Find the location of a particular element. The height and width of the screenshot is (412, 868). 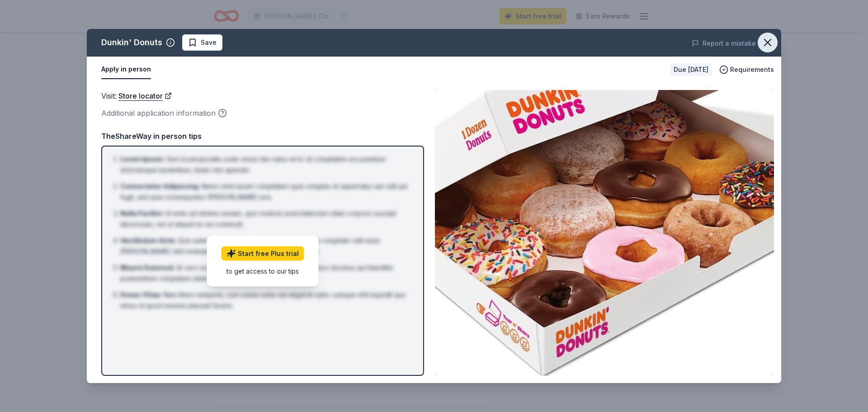

button: Apply in person is located at coordinates (126, 69).